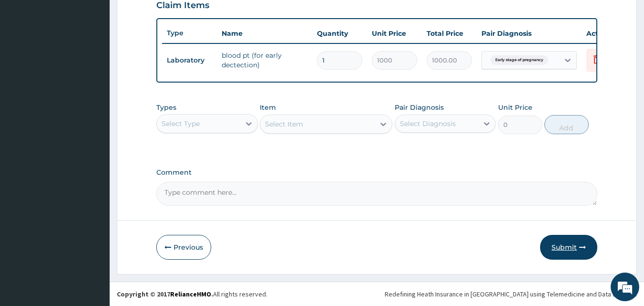  I want to click on th: Quantity, so click(340, 33).